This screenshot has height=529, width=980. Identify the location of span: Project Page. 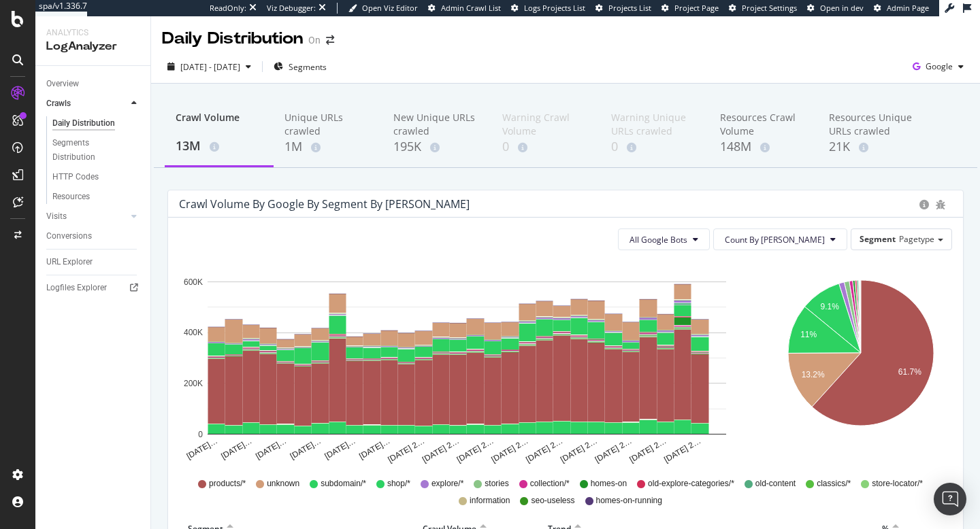
(696, 8).